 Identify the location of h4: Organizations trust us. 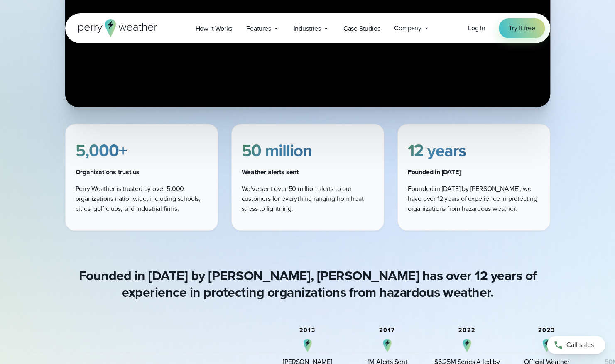
(142, 172).